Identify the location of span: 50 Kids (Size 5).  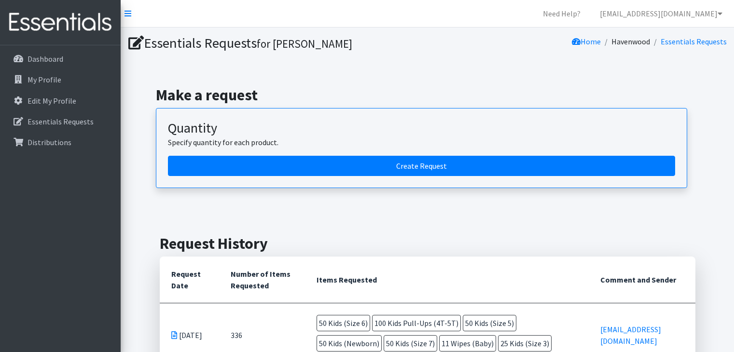
(489, 323).